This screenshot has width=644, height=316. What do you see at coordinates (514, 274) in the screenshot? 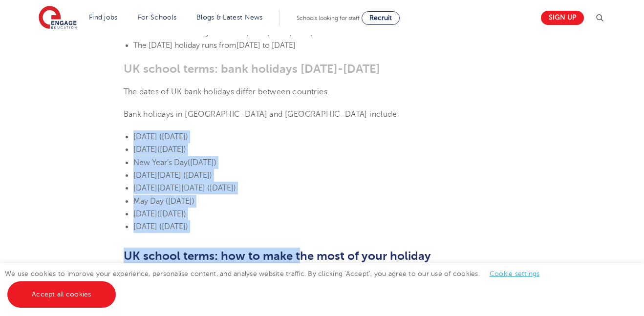
I see `a: Cookie settings` at bounding box center [514, 274].